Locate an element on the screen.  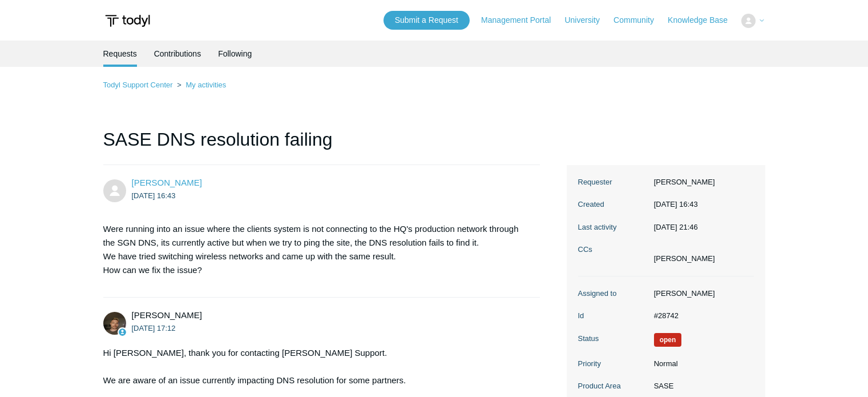
dt: CCs is located at coordinates (613, 249).